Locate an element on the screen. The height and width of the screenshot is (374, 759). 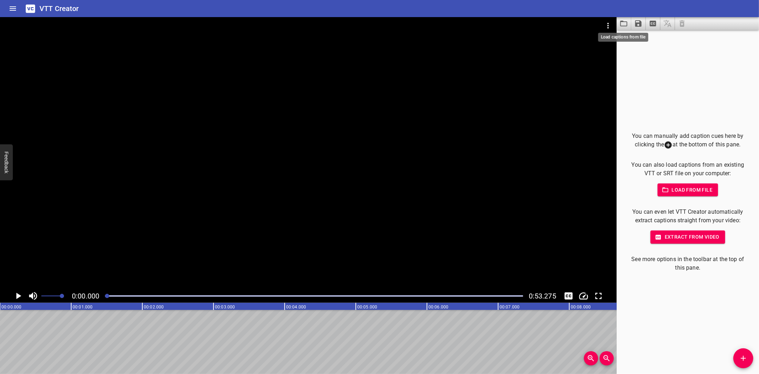
text: 00:08.000 is located at coordinates (581, 307).